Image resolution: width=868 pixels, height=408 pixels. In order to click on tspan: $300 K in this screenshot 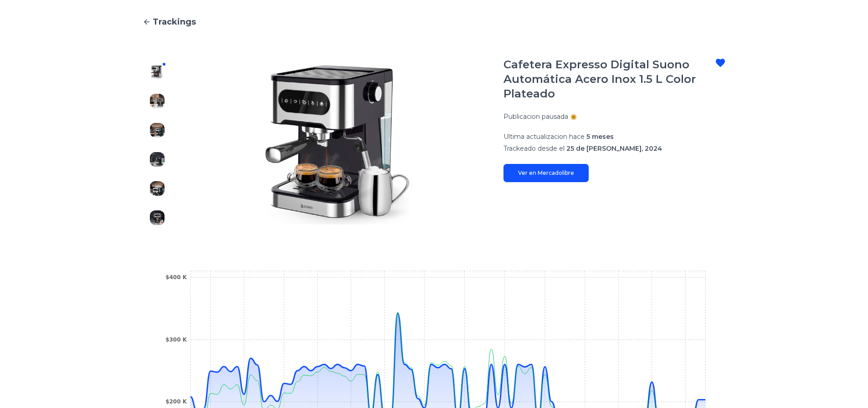, I will do `click(177, 340)`.